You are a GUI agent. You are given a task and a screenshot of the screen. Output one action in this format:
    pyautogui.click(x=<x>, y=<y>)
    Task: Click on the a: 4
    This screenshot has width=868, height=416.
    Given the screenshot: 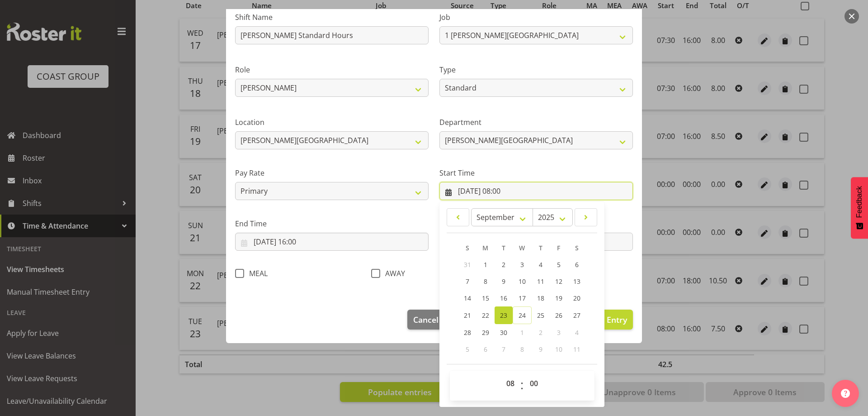 What is the action you would take?
    pyautogui.click(x=541, y=265)
    